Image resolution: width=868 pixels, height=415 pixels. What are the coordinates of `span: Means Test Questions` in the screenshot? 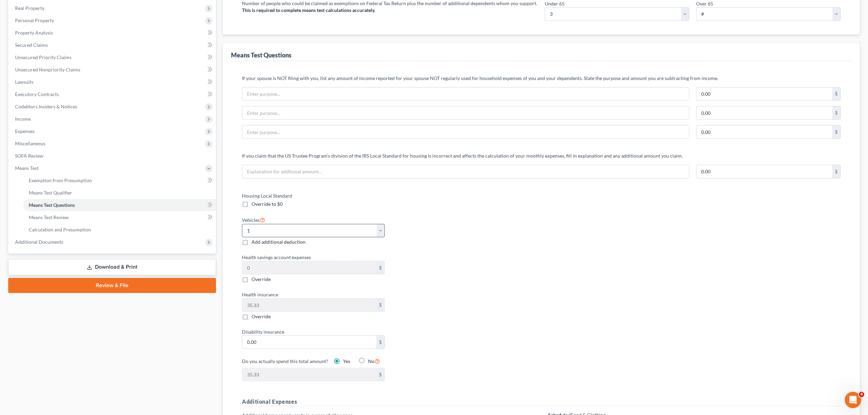 It's located at (52, 205).